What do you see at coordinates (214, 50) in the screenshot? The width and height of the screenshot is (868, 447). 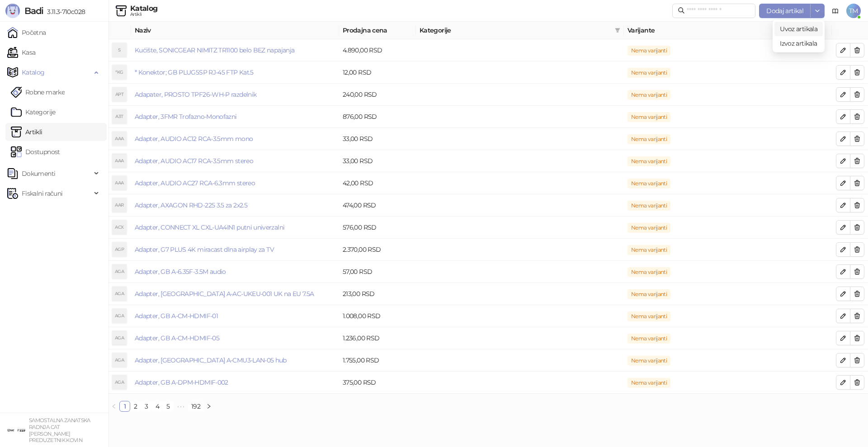 I see `a: Kućište, SONICGEAR NIMITZ TR1100 belo BEZ napajanja` at bounding box center [214, 50].